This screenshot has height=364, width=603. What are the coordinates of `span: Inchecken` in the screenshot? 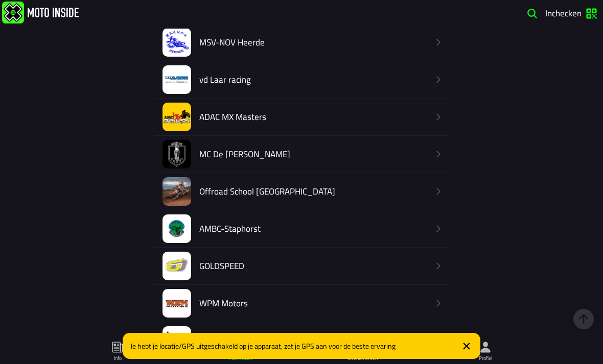 It's located at (563, 13).